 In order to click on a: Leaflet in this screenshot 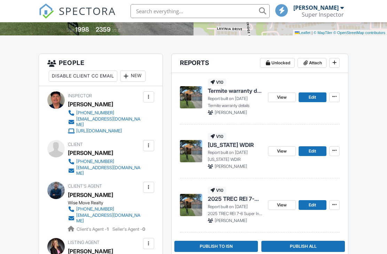, I will do `click(302, 33)`.